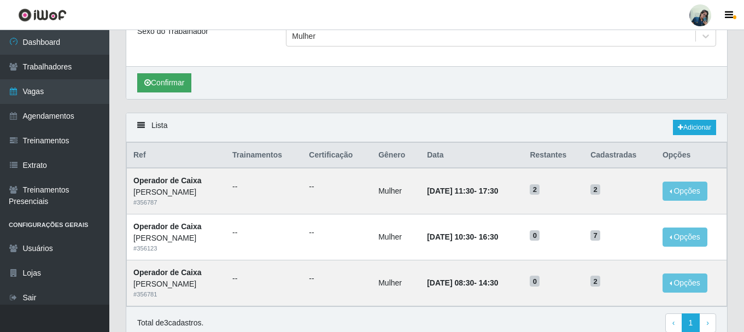 The image size is (744, 332). I want to click on span: 7, so click(595, 236).